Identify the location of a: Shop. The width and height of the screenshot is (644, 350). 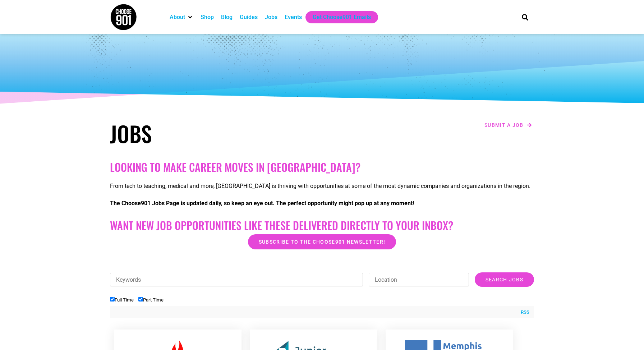
(207, 17).